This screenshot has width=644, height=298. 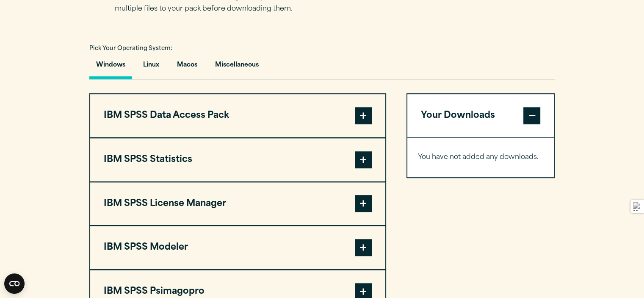 I want to click on span: Pick Your Operating System:, so click(x=131, y=49).